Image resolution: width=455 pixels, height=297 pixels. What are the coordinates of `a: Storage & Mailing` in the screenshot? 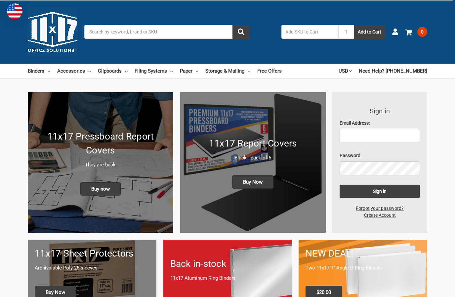 It's located at (228, 71).